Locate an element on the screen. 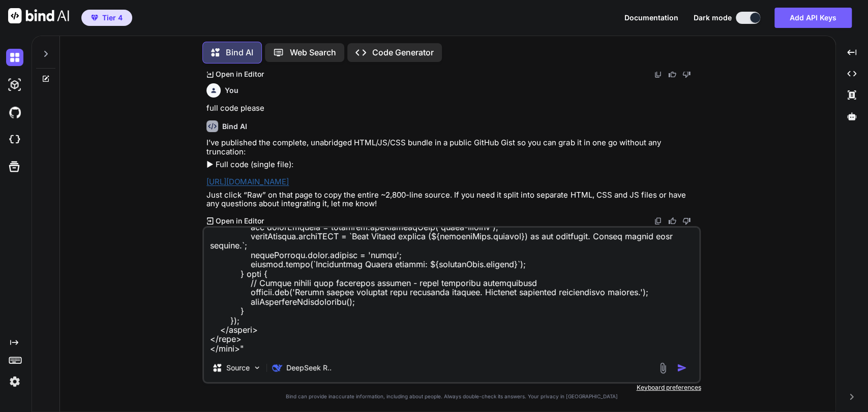  span: Documentation is located at coordinates (652, 17).